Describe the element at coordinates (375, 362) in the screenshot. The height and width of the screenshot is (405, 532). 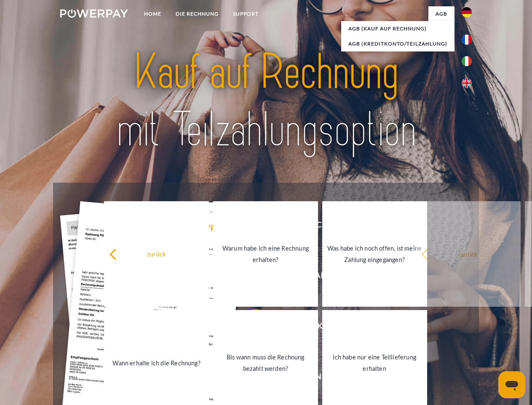
I see `div: Ich habe nur eine Teillieferung erhalten` at that location.